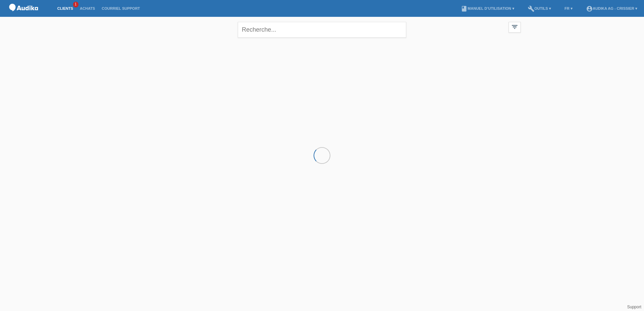 The image size is (644, 311). What do you see at coordinates (539, 8) in the screenshot?
I see `a: buildOutils ▾` at bounding box center [539, 8].